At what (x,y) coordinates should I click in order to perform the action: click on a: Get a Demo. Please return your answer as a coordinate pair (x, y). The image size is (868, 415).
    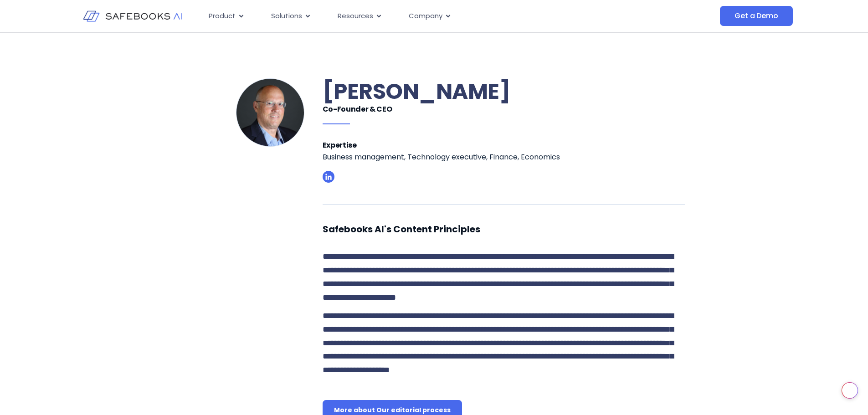
    Looking at the image, I should click on (756, 16).